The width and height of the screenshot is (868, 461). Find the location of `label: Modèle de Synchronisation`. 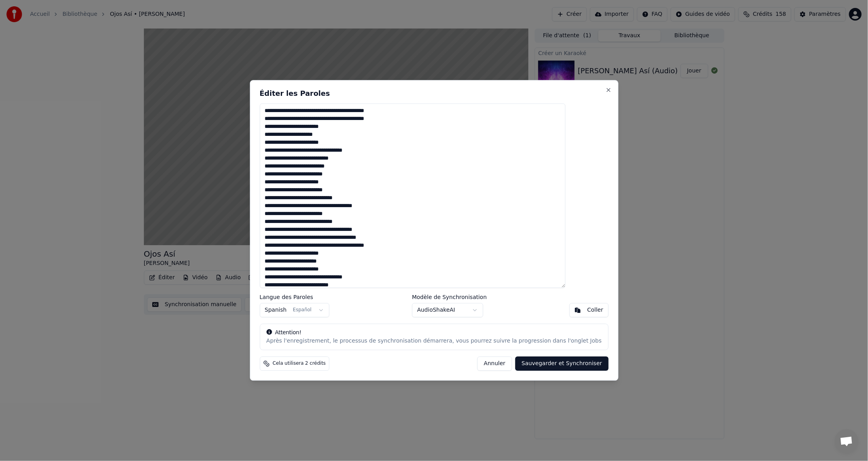

label: Modèle de Synchronisation is located at coordinates (449, 297).